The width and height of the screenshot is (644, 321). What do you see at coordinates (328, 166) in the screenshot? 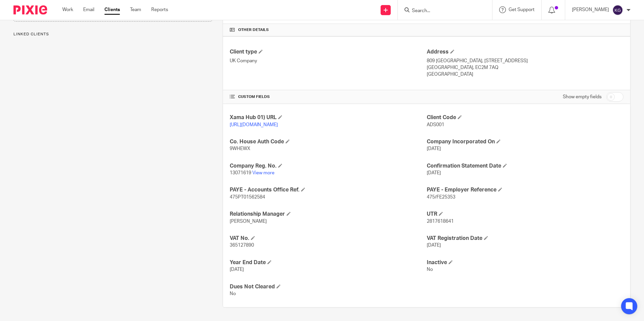
I see `h4: Company Reg. No.` at bounding box center [328, 166].